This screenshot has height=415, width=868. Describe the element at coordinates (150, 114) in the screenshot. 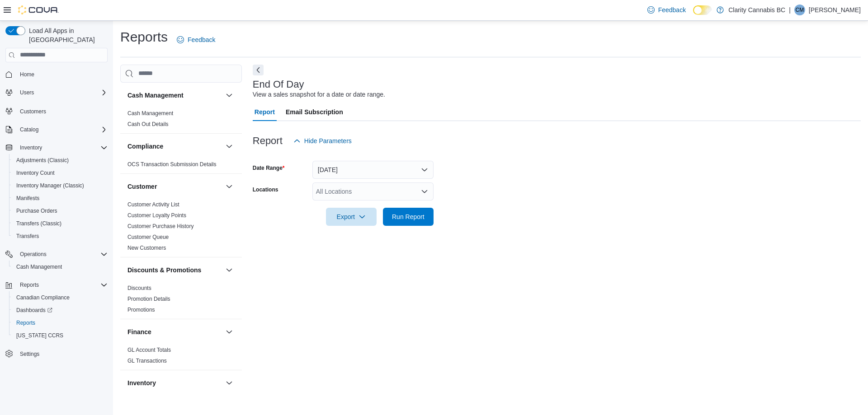

I see `a: Cash Management` at that location.